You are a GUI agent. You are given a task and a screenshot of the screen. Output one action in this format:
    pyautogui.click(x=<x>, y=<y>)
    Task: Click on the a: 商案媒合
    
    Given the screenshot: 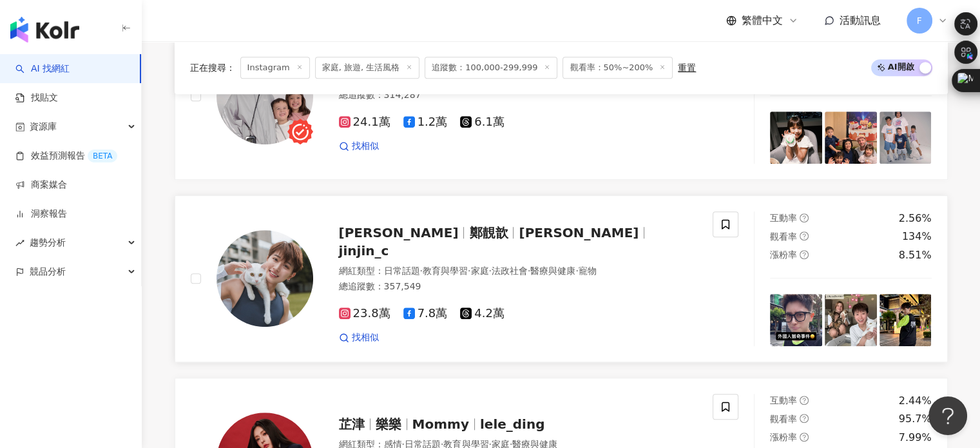 What is the action you would take?
    pyautogui.click(x=41, y=185)
    